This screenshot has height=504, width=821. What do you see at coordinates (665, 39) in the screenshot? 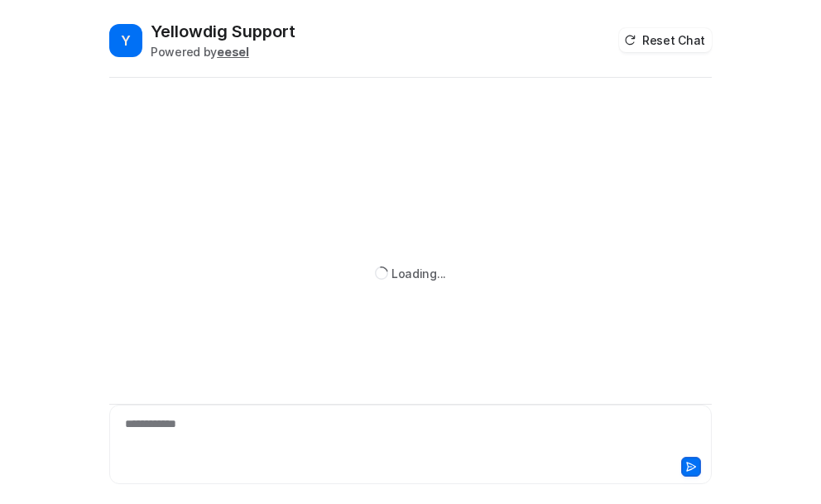
I see `button: Reset Chat` at bounding box center [665, 39].